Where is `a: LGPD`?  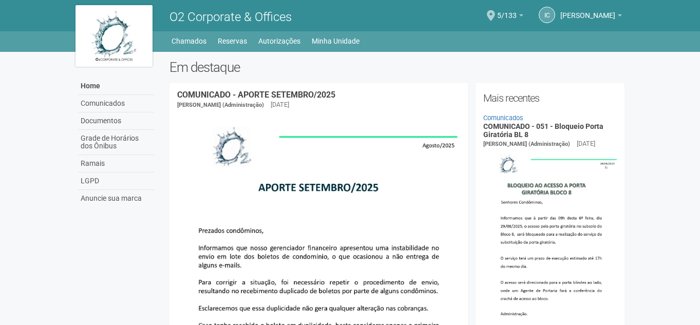 a: LGPD is located at coordinates (116, 181).